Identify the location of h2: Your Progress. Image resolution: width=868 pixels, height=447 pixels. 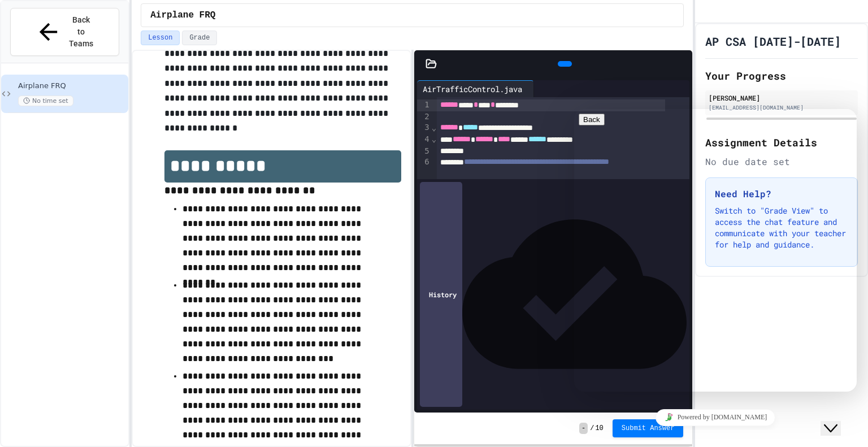
(781, 76).